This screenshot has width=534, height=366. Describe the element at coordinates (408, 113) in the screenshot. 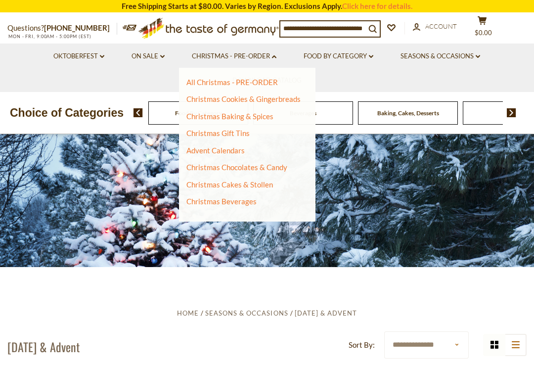

I see `span: Baking, Cakes, Desserts` at that location.